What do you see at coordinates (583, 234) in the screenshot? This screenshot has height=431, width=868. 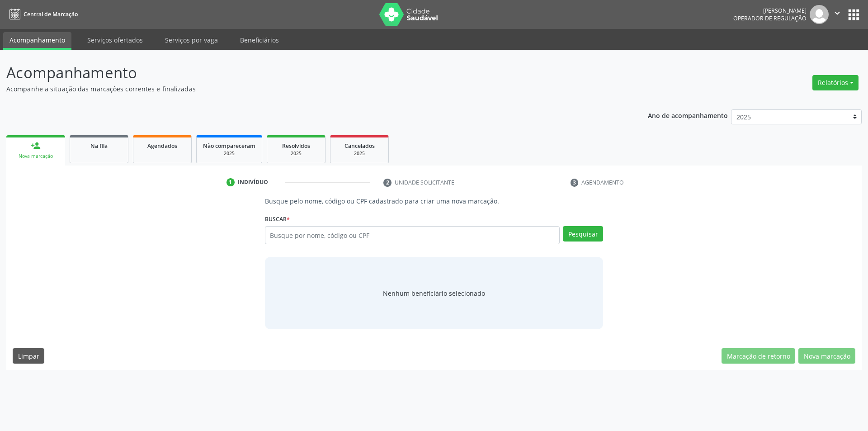 I see `button: Pesquisar` at bounding box center [583, 234].